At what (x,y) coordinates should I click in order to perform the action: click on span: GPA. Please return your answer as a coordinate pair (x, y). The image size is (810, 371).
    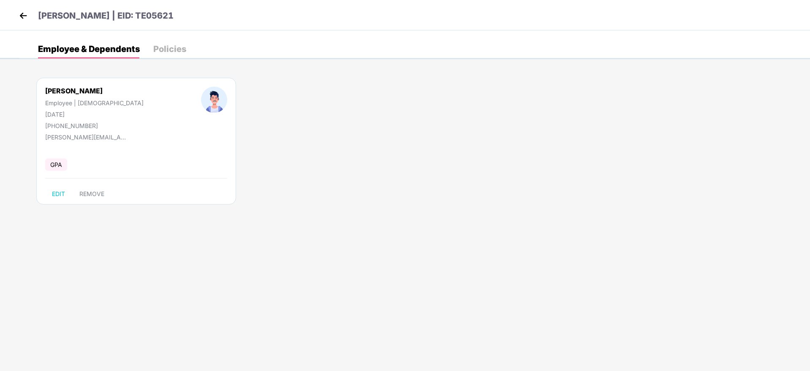
    Looking at the image, I should click on (56, 164).